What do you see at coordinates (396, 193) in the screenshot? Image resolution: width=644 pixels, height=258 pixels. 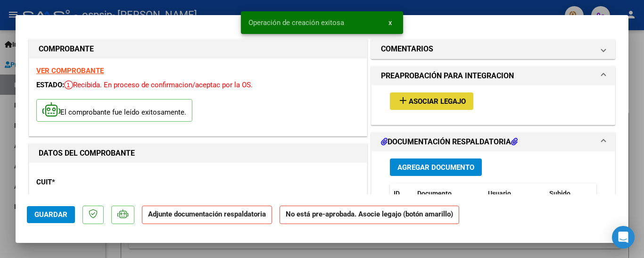 I see `span: ID` at bounding box center [396, 193].